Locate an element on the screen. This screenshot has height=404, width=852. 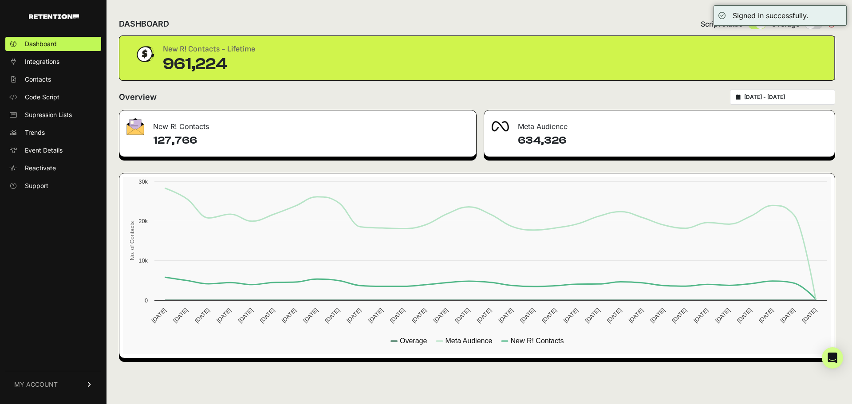
text: Meta Audience is located at coordinates (469, 341).